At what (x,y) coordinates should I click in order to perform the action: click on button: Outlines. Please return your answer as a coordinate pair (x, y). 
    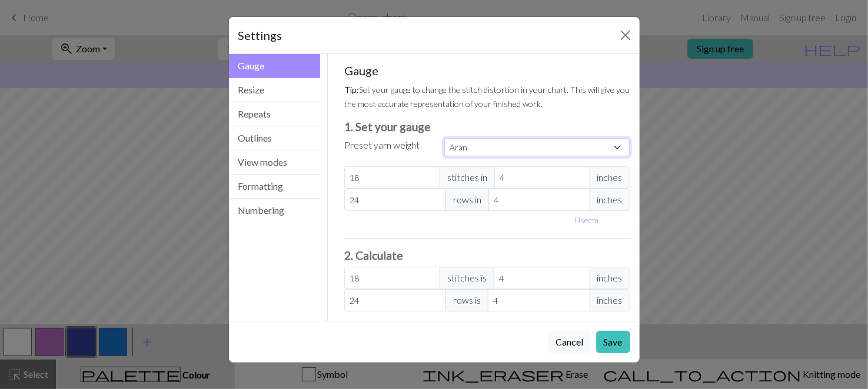
    Looking at the image, I should click on (275, 138).